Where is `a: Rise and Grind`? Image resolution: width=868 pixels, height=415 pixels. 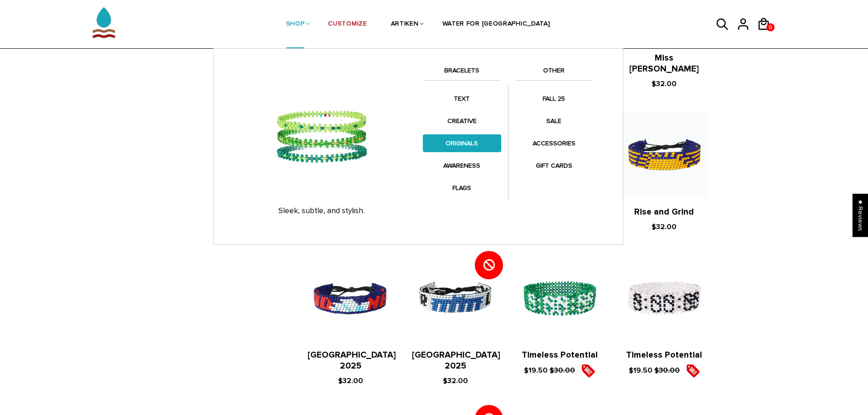
a: Rise and Grind is located at coordinates (664, 212).